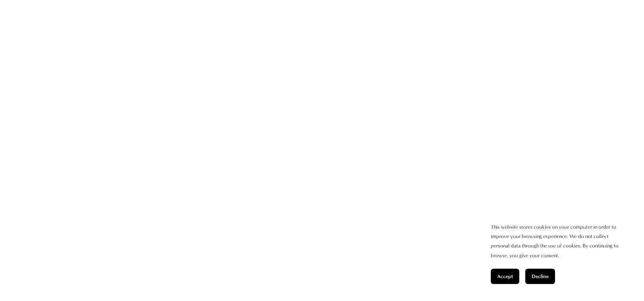  I want to click on button: Decline, so click(540, 277).